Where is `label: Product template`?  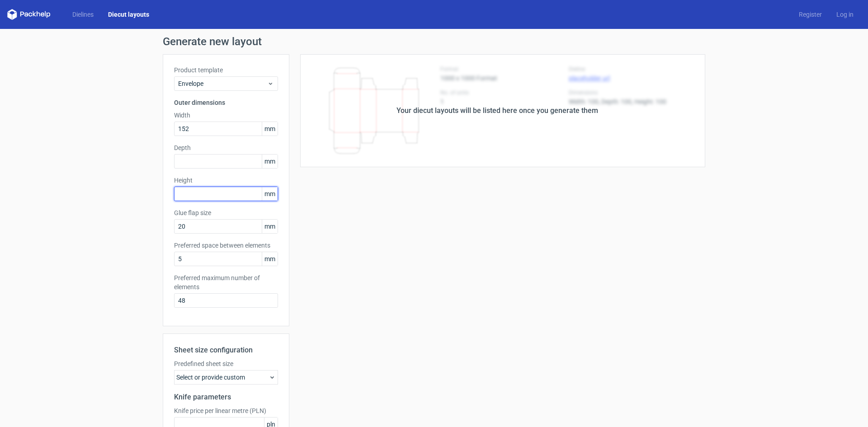 label: Product template is located at coordinates (226, 70).